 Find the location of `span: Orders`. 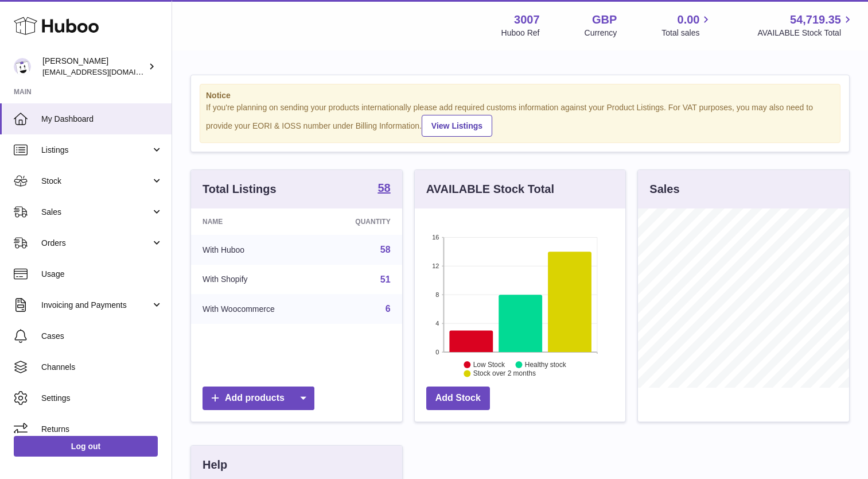

span: Orders is located at coordinates (96, 243).